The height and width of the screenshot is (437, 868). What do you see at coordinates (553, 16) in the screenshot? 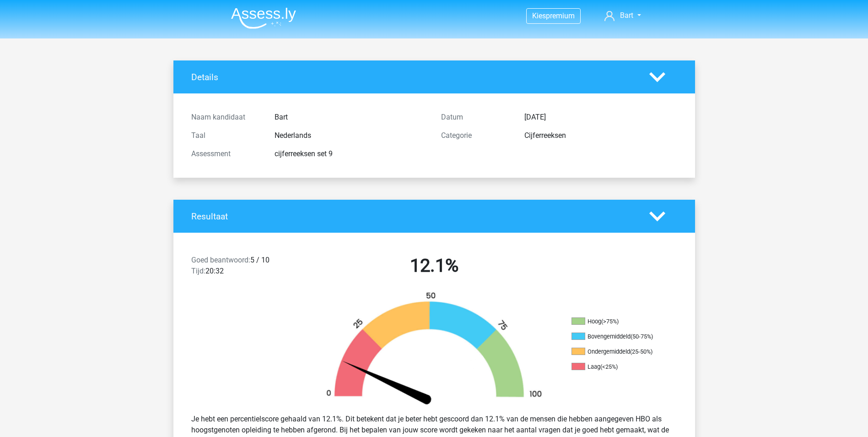
I see `a: Kiespremium` at bounding box center [553, 16].